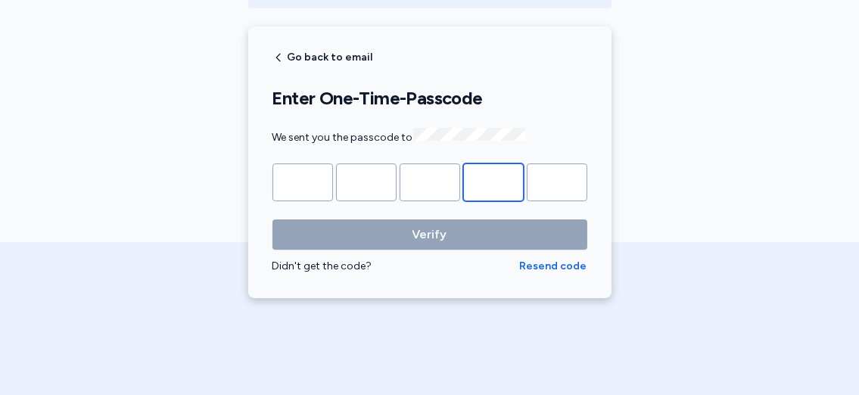 The image size is (859, 395). What do you see at coordinates (330, 58) in the screenshot?
I see `span: Go back to email` at bounding box center [330, 58].